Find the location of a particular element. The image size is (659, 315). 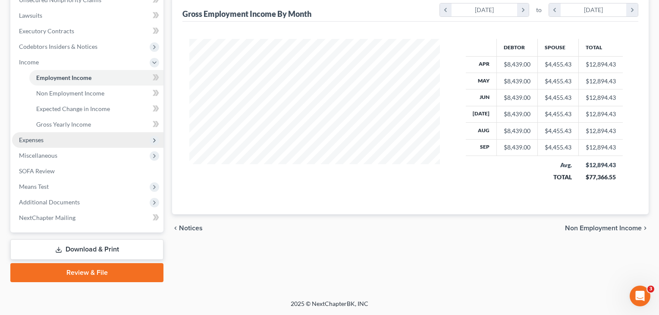

div: Gross Employment Income By Month is located at coordinates (247, 14).